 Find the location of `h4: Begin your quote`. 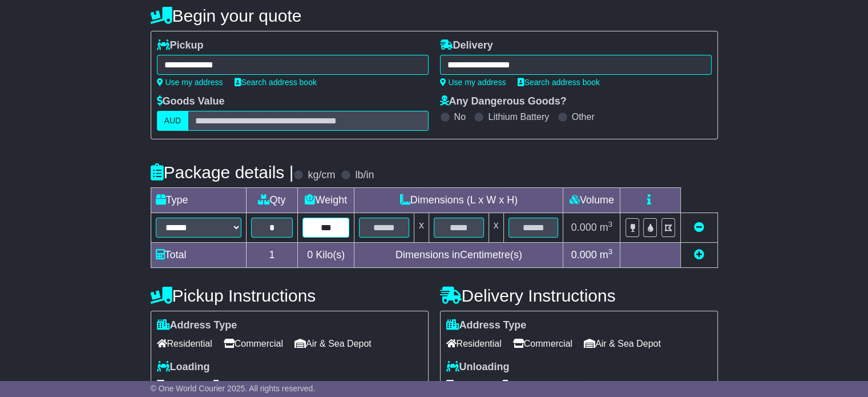

h4: Begin your quote is located at coordinates (434, 16).